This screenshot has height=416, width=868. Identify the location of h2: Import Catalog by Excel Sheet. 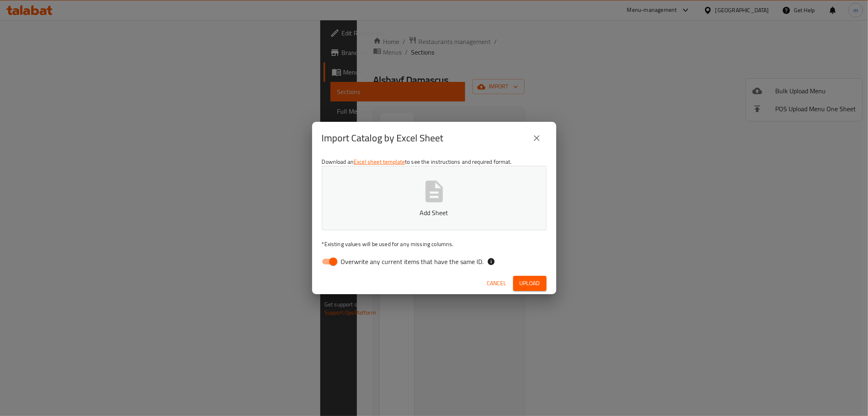
(383, 138).